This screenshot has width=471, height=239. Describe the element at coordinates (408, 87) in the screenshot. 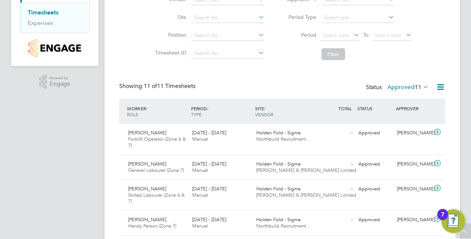

I see `label: Approved` at that location.